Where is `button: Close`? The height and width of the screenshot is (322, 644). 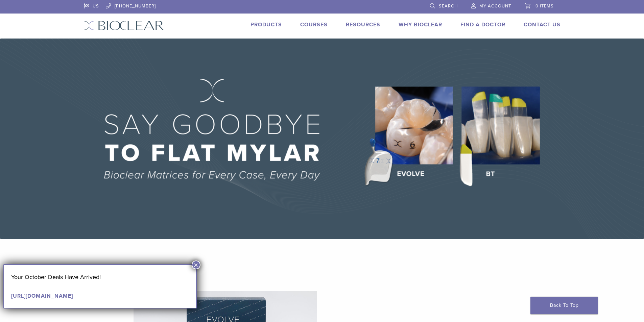
button: Close is located at coordinates (196, 265).